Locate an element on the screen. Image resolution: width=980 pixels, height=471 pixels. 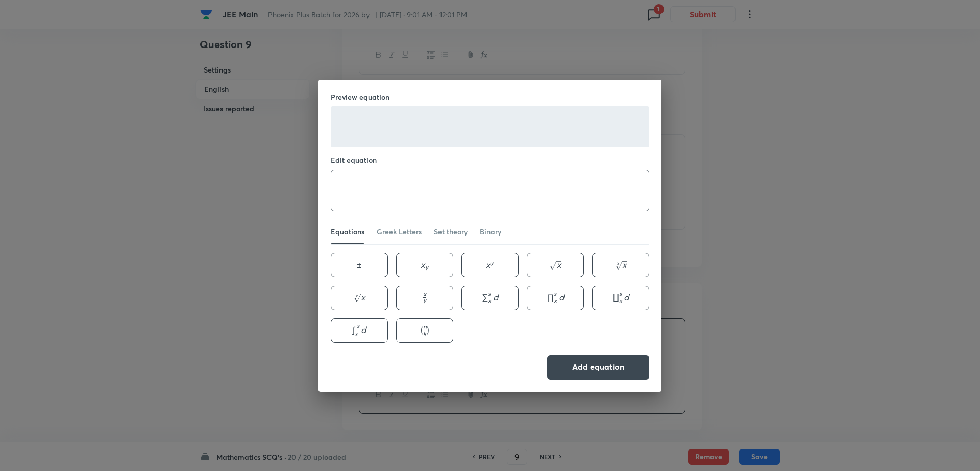
span: n is located at coordinates (425, 327).